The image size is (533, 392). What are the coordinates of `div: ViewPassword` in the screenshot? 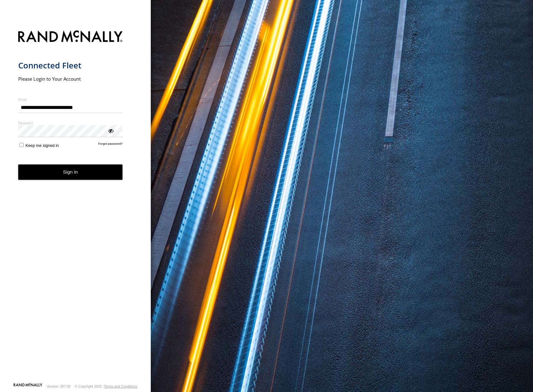 It's located at (110, 131).